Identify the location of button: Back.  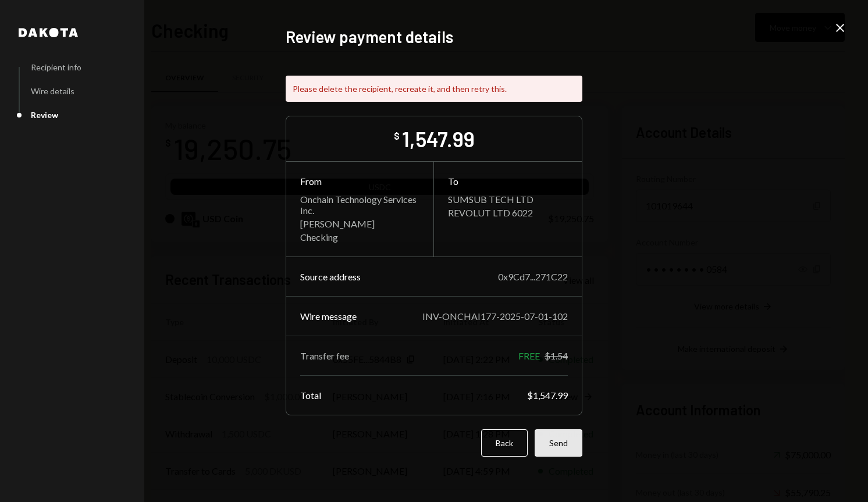
(504, 443).